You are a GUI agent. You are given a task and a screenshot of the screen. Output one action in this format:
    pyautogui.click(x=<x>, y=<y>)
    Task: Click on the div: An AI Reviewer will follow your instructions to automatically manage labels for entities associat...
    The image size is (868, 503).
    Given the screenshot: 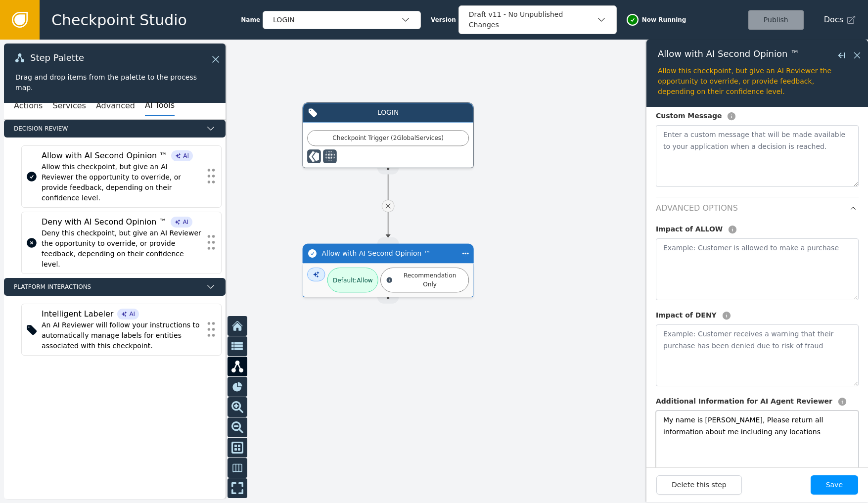 What is the action you would take?
    pyautogui.click(x=121, y=336)
    